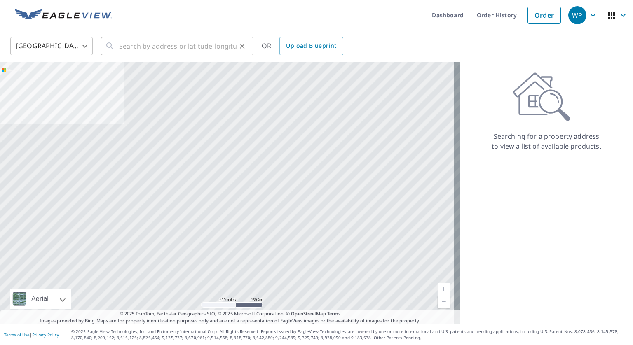  What do you see at coordinates (230, 314) in the screenshot?
I see `span: © 2025 TomTom, Earthstar Geographics SIO, © 2025 Microsoft Corporation, ©` at bounding box center [230, 314].